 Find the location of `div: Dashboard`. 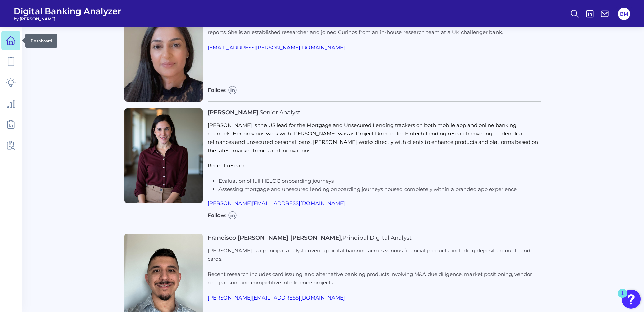

div: Dashboard is located at coordinates (41, 40).